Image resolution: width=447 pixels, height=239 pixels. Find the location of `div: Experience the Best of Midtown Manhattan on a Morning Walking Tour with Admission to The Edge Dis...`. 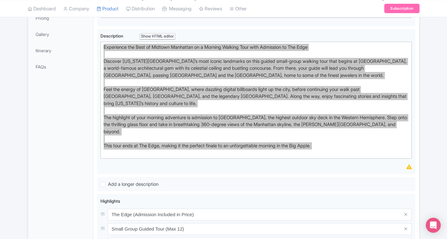

div: Experience the Best of Midtown Manhattan on a Morning Walking Tour with Admission to The Edge Dis... is located at coordinates (256, 100).